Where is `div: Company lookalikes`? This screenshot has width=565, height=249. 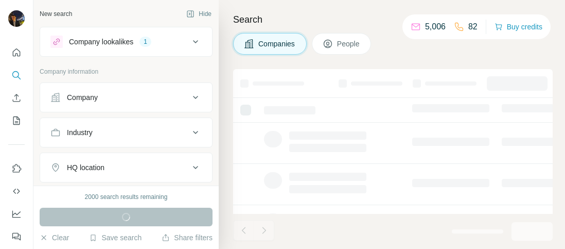
div: Company lookalikes is located at coordinates (101, 42).